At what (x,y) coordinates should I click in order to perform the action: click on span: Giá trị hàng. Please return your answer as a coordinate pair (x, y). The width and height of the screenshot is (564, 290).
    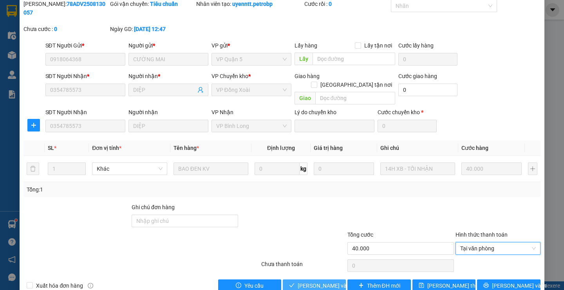
    Looking at the image, I should click on (328, 148).